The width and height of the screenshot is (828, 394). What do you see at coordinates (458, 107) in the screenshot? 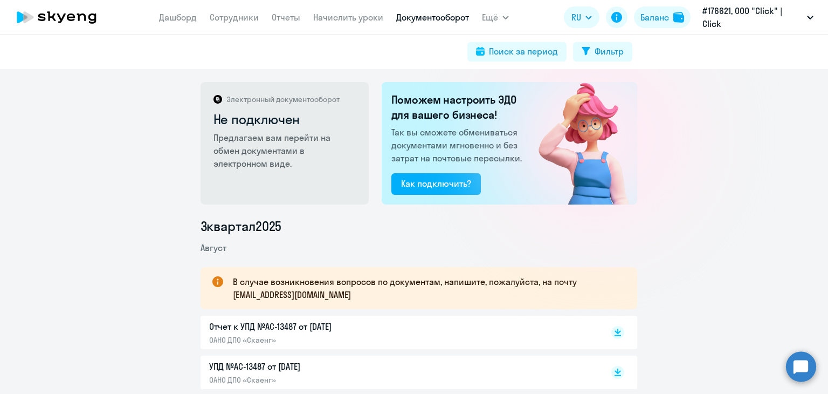
I see `h2: Поможем настроить ЭДО для вашего бизнеса!` at bounding box center [458, 107].